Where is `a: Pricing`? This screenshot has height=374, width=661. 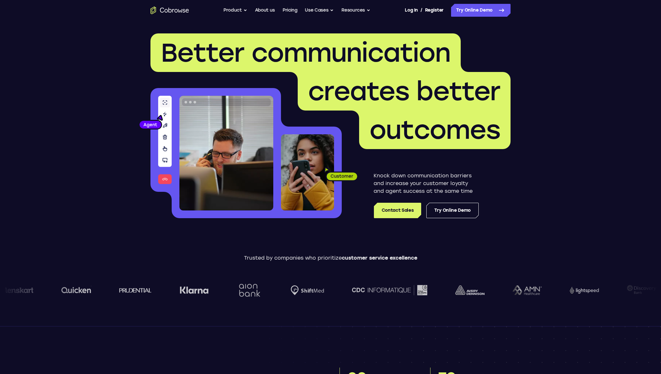 a: Pricing is located at coordinates (290, 10).